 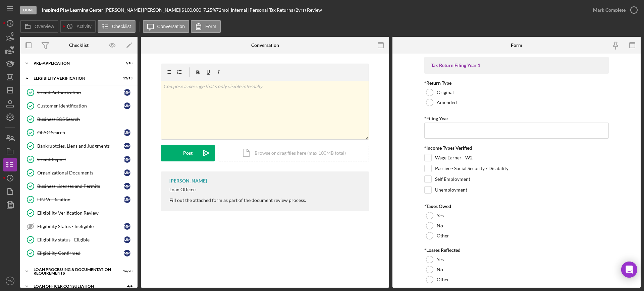 I want to click on label: Conversation, so click(x=171, y=26).